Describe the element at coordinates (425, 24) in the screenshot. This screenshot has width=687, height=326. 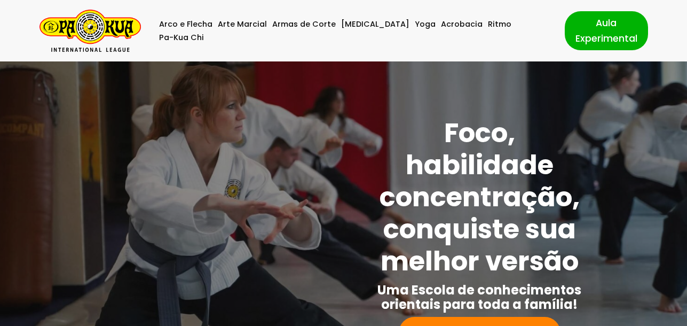
I see `a: Yoga` at that location.